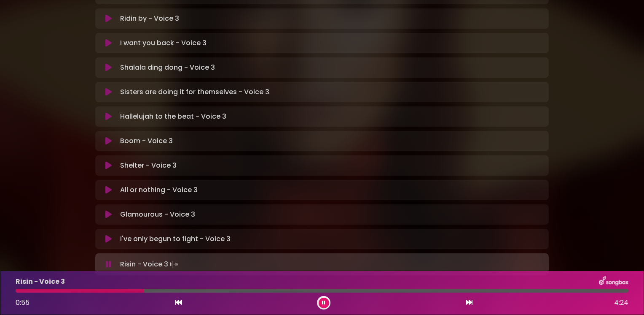 This screenshot has width=644, height=315. Describe the element at coordinates (173, 116) in the screenshot. I see `p: Hallelujah to the beat - Voice 3` at that location.